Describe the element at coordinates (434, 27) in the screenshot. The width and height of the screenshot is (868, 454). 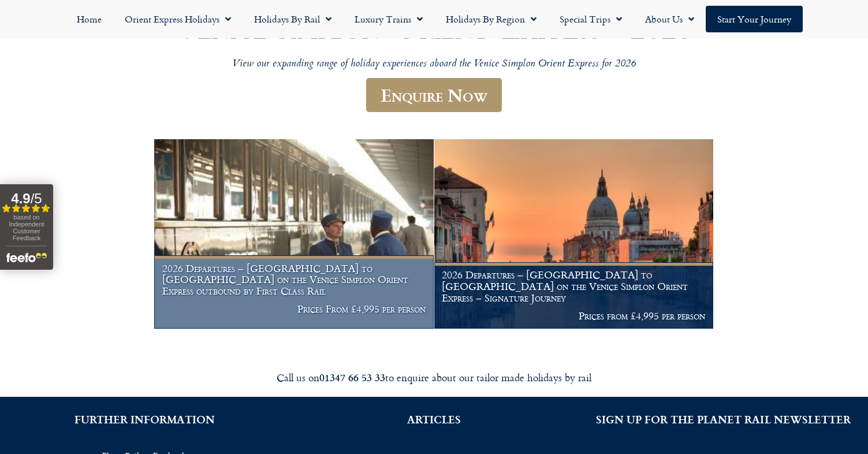
I see `h1: Venice Simplon-Orient-Express - 2026` at that location.